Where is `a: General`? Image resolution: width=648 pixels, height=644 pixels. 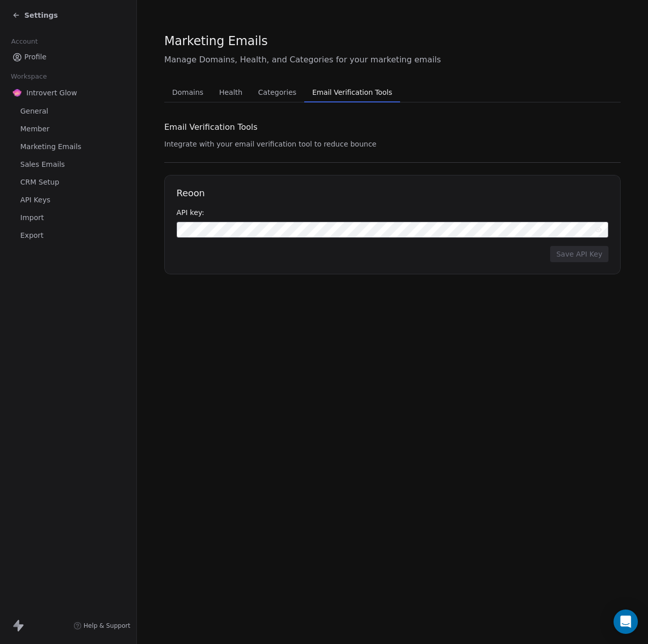
a: General is located at coordinates (68, 111).